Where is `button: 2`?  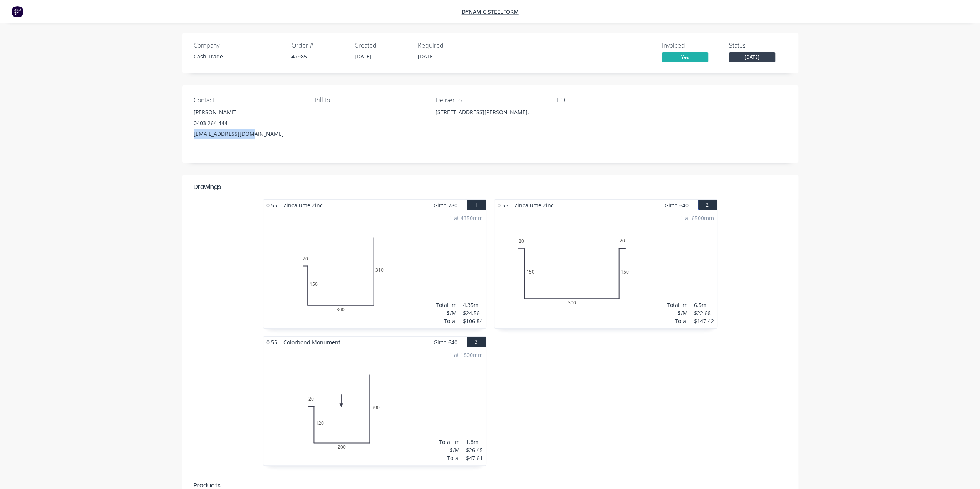
button: 2 is located at coordinates (707, 205).